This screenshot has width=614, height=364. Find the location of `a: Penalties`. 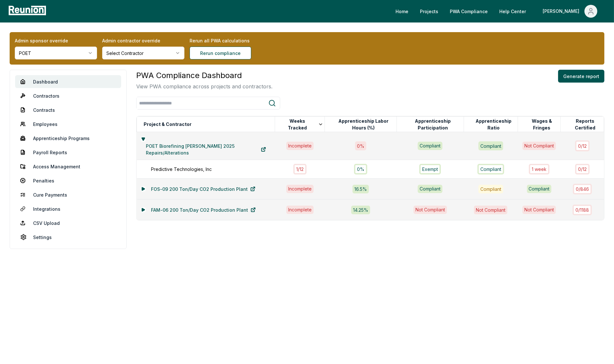

a: Penalties is located at coordinates (68, 181).